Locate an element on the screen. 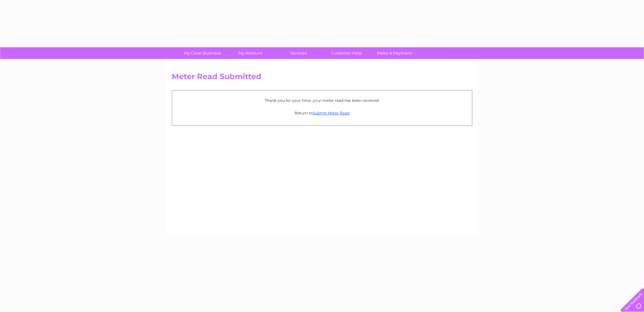 Image resolution: width=644 pixels, height=312 pixels. p: Thank you for your time, your meter read has been received. is located at coordinates (322, 100).